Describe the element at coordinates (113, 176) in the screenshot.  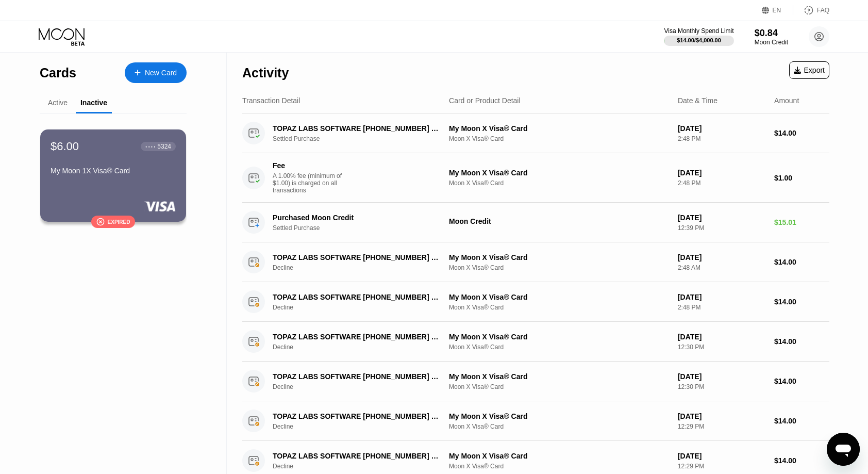
I see `div: $6.00● ● ● ●5324My Moon 1X Visa® CardExpired` at that location.